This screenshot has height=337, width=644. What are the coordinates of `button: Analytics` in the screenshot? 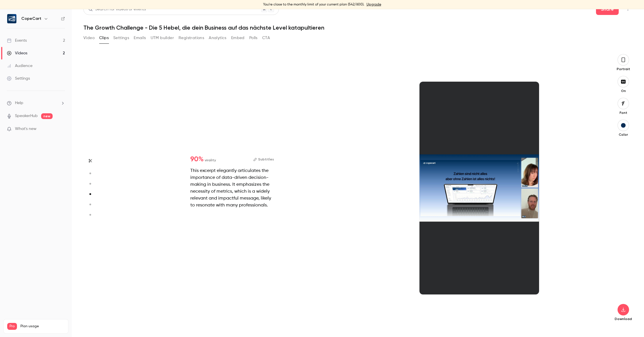 It's located at (218, 38).